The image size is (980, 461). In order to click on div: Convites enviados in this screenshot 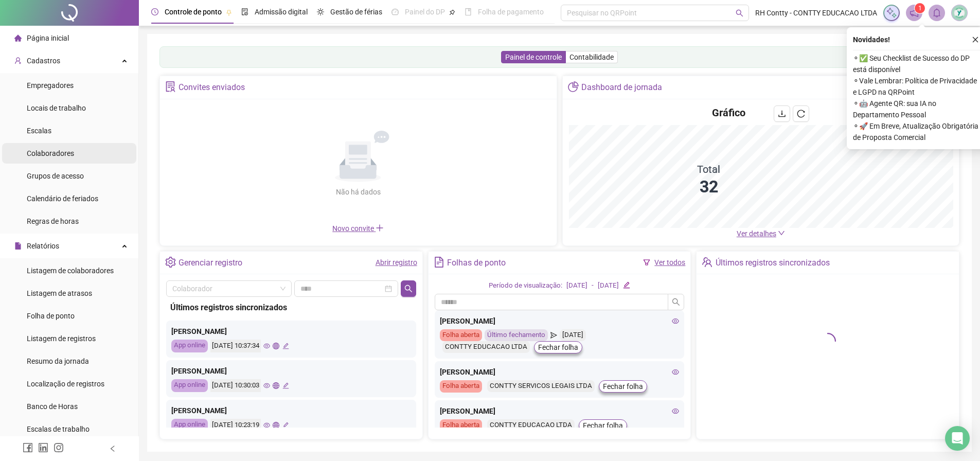, I will do `click(211, 87)`.